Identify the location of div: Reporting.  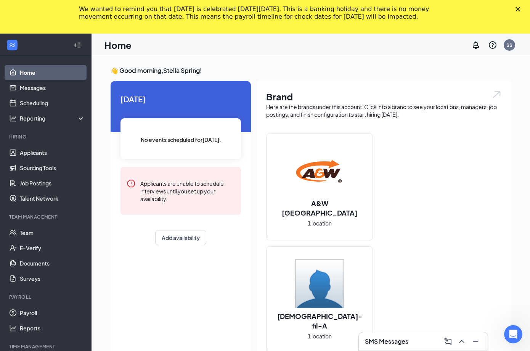
(53, 118).